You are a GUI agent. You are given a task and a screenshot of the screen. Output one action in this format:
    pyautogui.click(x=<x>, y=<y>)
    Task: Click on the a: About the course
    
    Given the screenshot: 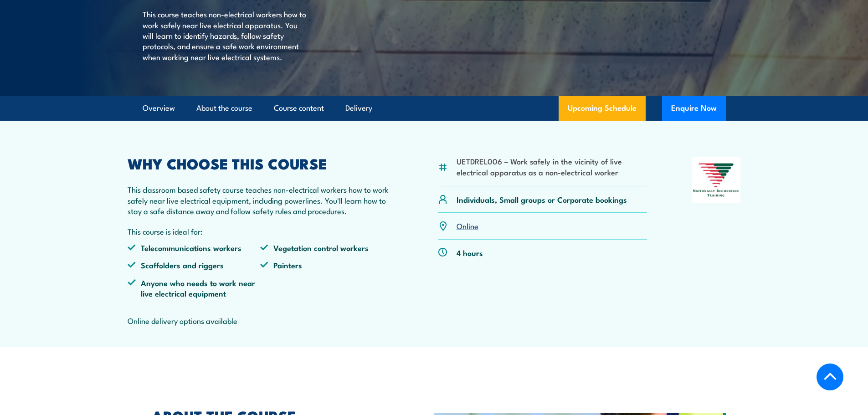 What is the action you would take?
    pyautogui.click(x=224, y=108)
    